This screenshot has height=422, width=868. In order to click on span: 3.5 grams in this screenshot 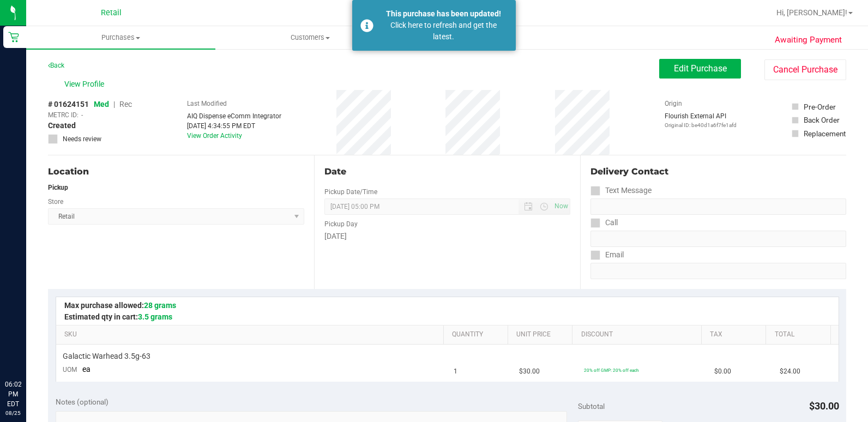, I will do `click(155, 317)`.